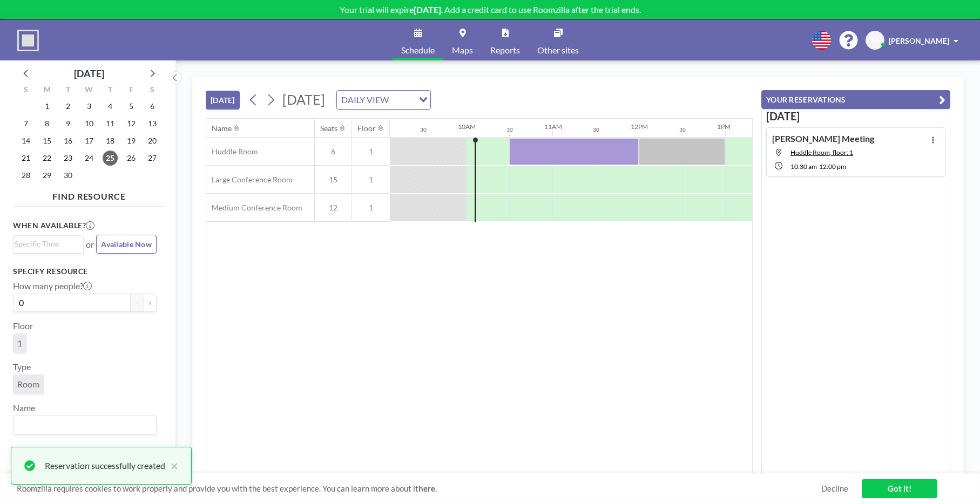 This screenshot has height=504, width=980. What do you see at coordinates (419, 488) in the screenshot?
I see `span: Roomzilla requires cookies to work properly and provide you with the best experience. You can lea...` at bounding box center [419, 488].